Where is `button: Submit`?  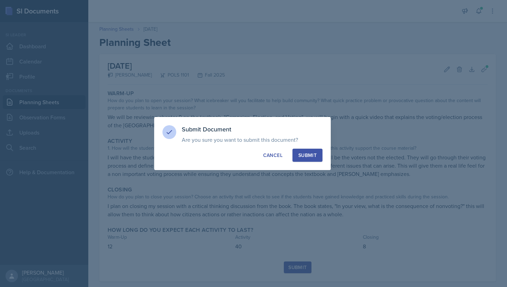 button: Submit is located at coordinates (307, 155).